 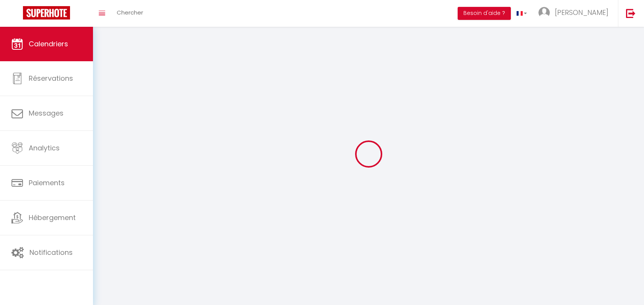 What do you see at coordinates (51, 78) in the screenshot?
I see `span: Réservations` at bounding box center [51, 78].